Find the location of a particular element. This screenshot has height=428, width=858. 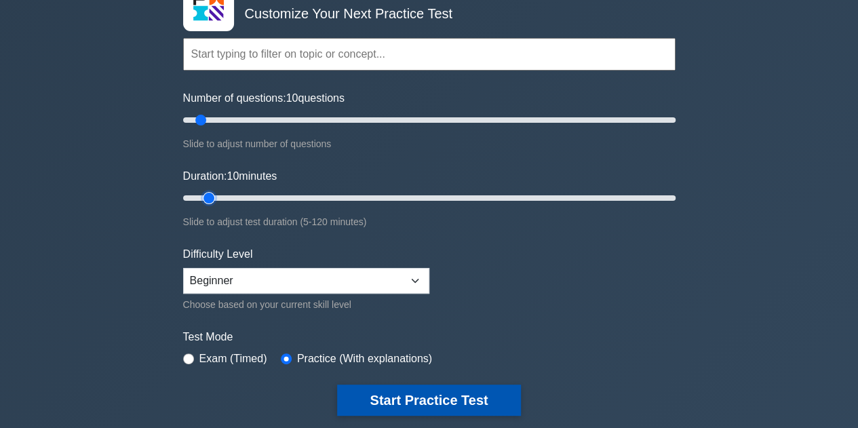

button: Start Practice Test is located at coordinates (429, 400).